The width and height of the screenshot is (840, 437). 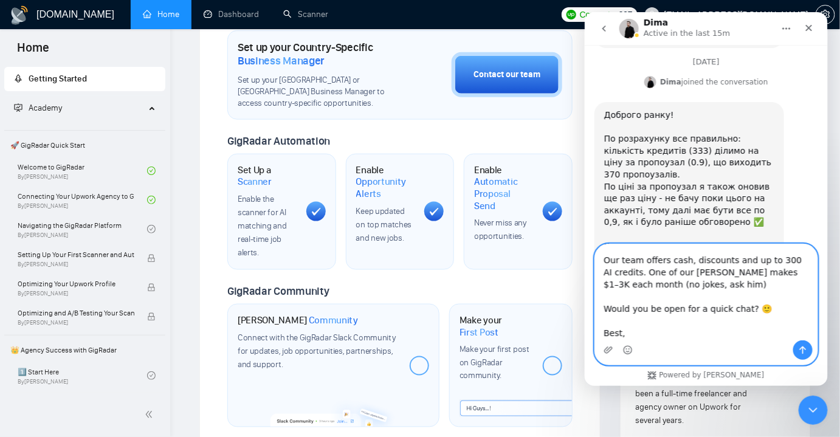 I want to click on div: joined the conversation, so click(x=129, y=70).